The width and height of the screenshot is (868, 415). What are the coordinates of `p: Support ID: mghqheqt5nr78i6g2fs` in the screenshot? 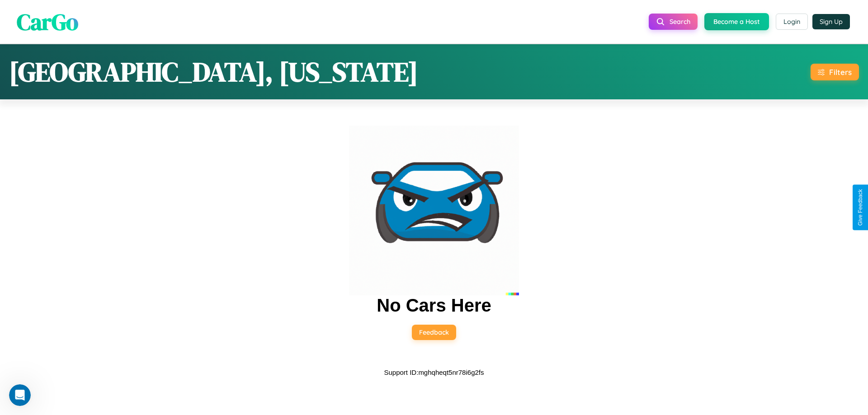 It's located at (434, 372).